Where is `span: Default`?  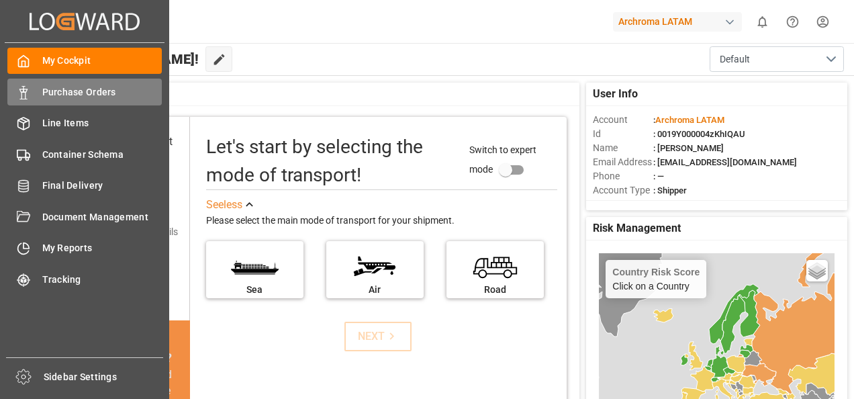 span: Default is located at coordinates (734, 59).